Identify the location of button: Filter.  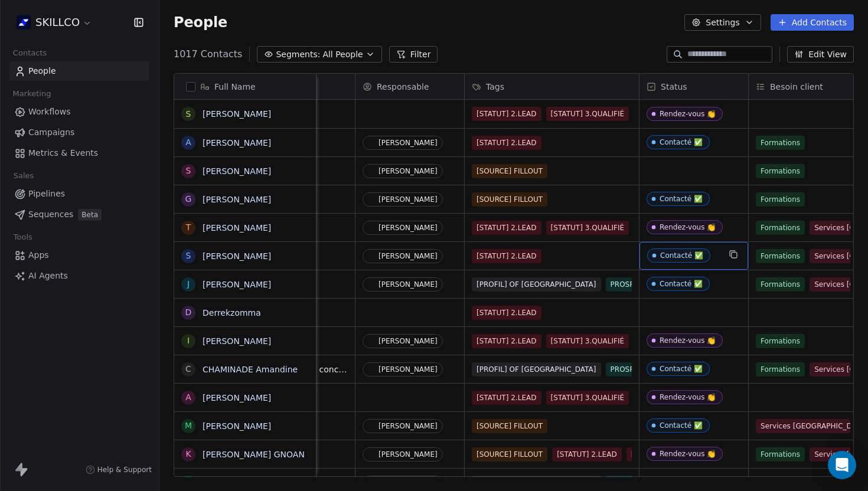
(413, 55).